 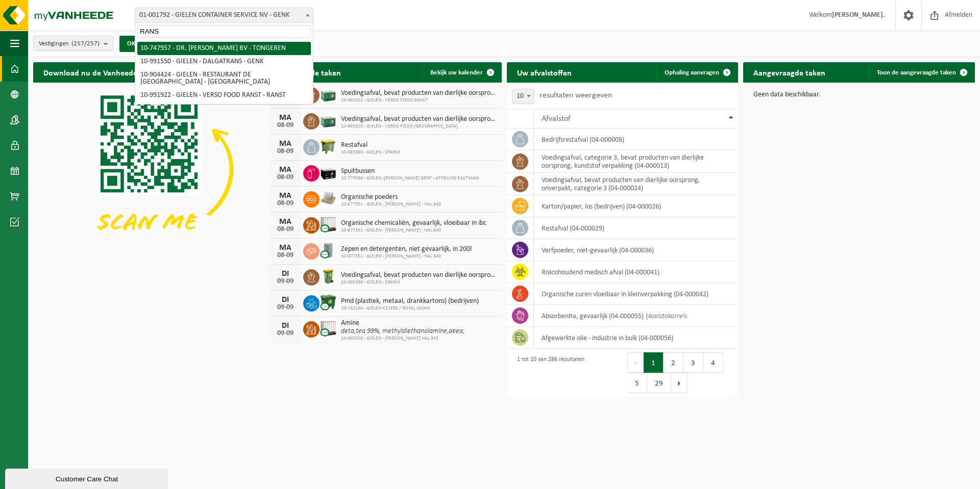 What do you see at coordinates (131, 44) in the screenshot?
I see `button: OK` at bounding box center [131, 44].